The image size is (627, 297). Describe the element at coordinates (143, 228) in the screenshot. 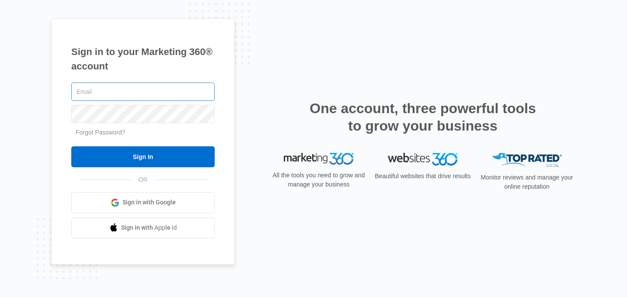

I see `a: Sign in with Apple Id` at that location.